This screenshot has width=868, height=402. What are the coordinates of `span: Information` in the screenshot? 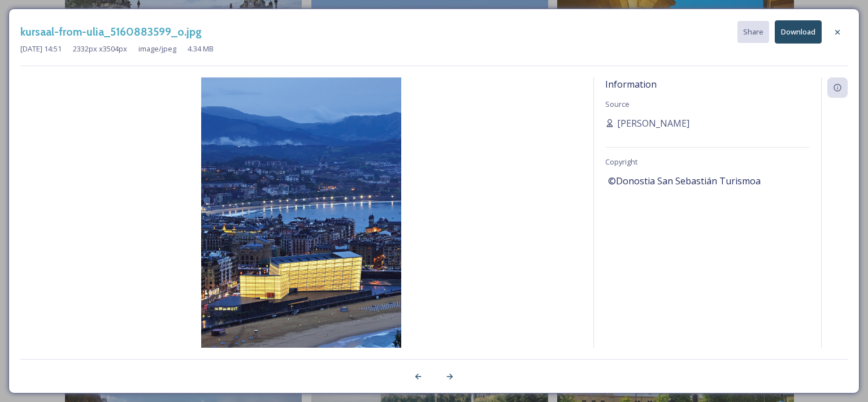 It's located at (631, 84).